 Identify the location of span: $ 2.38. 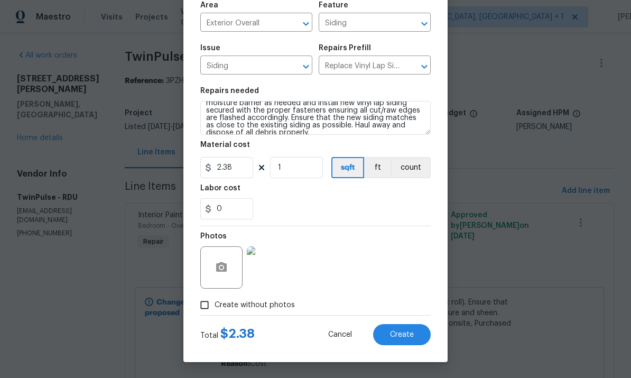
(237, 333).